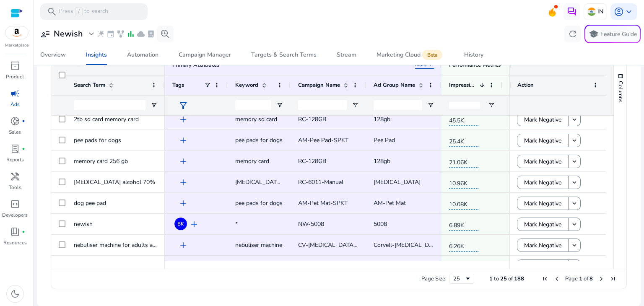 The width and height of the screenshot is (644, 306). What do you see at coordinates (629, 12) in the screenshot?
I see `span: keyboard_arrow_down` at bounding box center [629, 12].